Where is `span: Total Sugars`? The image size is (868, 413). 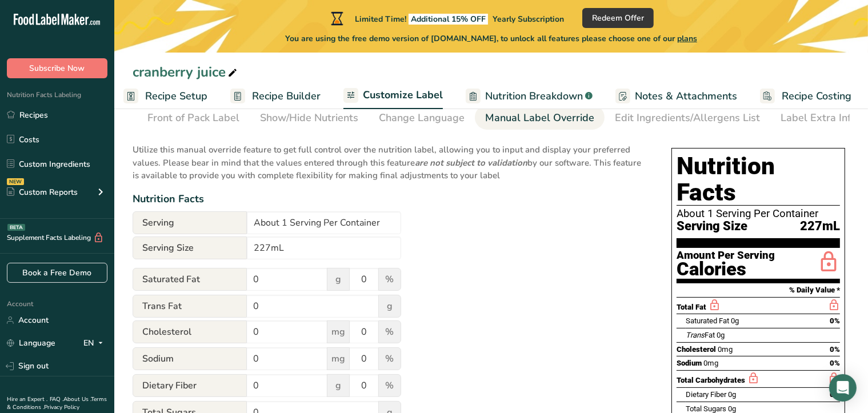 span: Total Sugars is located at coordinates (705, 409).